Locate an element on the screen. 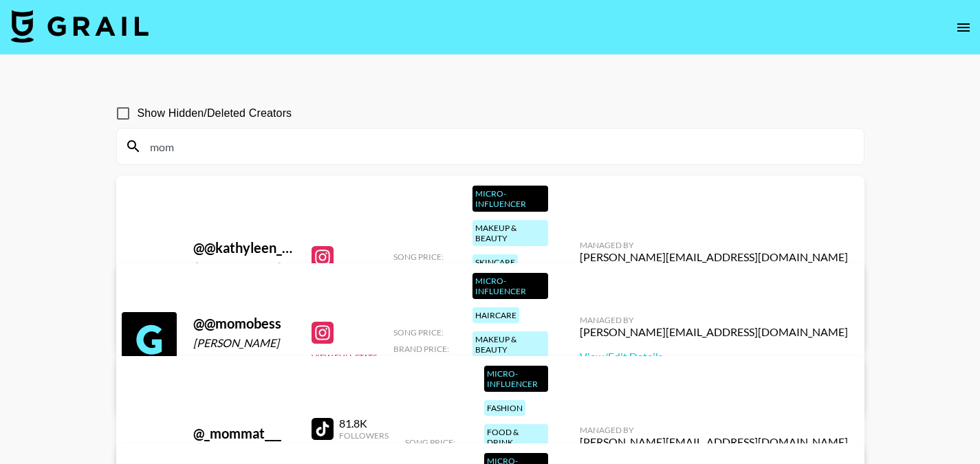  div: 81.8K is located at coordinates (364, 424).